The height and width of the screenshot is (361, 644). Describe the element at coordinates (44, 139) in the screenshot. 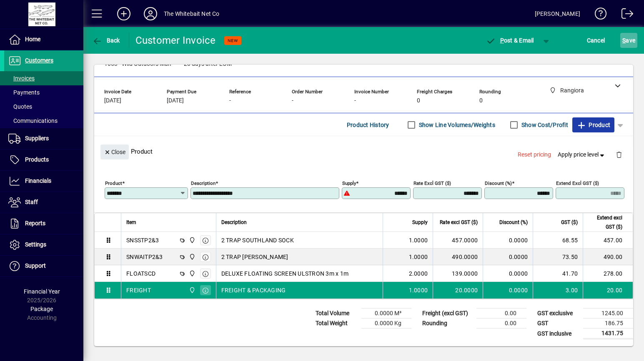

I see `a: Suppliers` at that location.